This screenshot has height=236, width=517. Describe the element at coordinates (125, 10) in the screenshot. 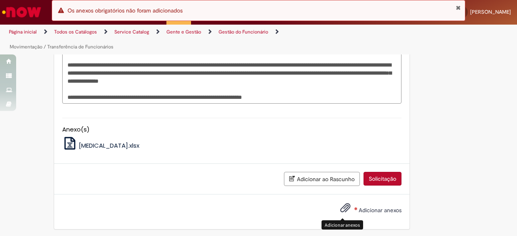

I see `span: Os anexos obrigatórios não foram adicionados` at that location.